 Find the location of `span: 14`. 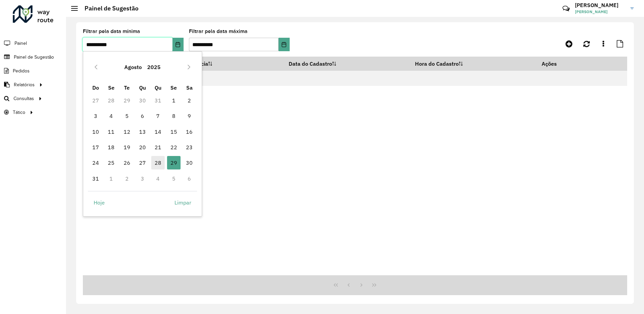

span: 14 is located at coordinates (158, 132).